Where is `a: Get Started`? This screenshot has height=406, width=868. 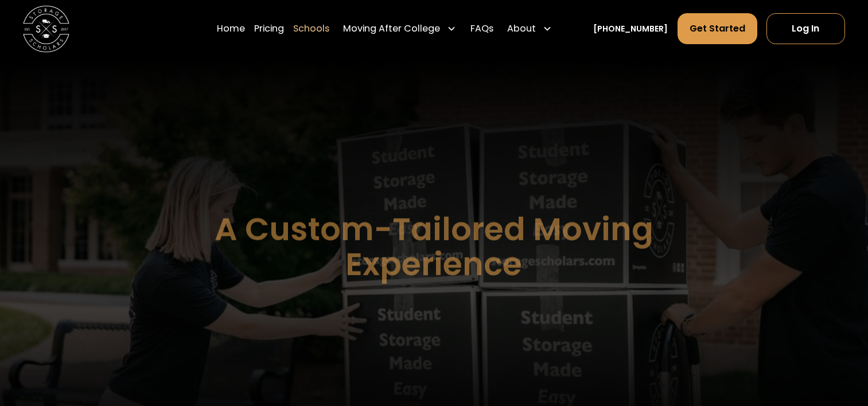 a: Get Started is located at coordinates (717, 29).